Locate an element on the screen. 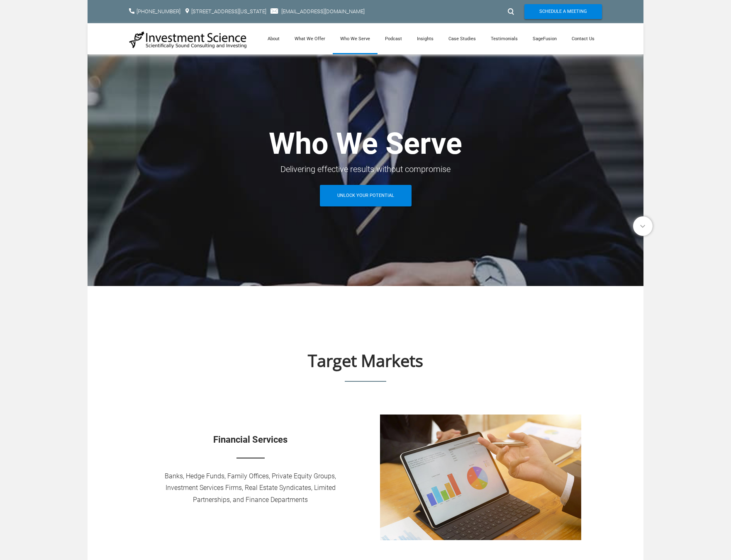  a: Contact Us is located at coordinates (582, 39).